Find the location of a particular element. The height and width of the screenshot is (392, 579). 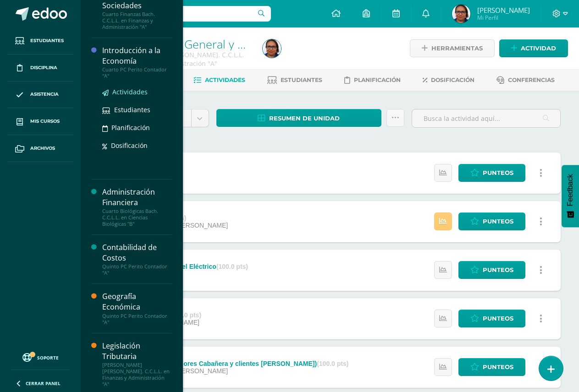

div: Contabilidad de Costos is located at coordinates (137, 253).